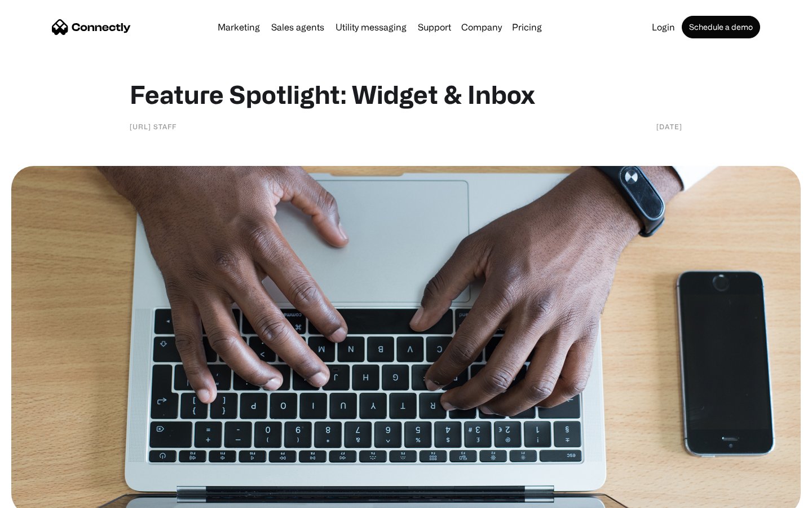 The image size is (812, 508). Describe the element at coordinates (435, 27) in the screenshot. I see `a: Support` at that location.